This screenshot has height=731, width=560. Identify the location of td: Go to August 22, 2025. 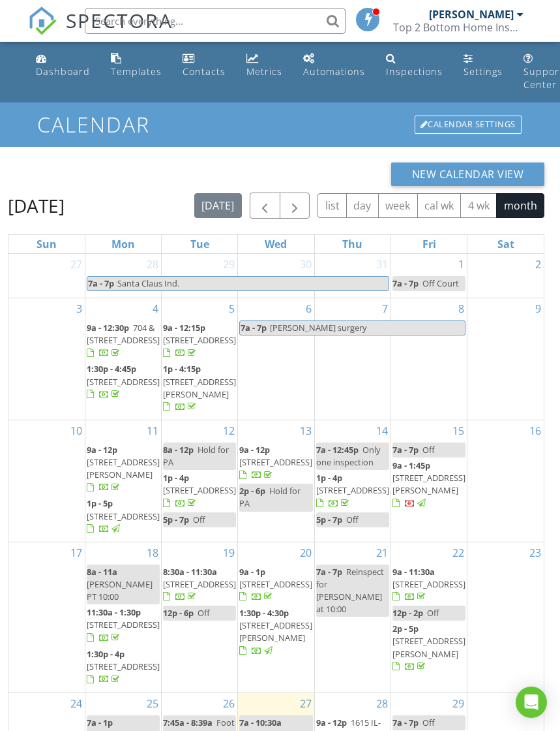
(429, 617).